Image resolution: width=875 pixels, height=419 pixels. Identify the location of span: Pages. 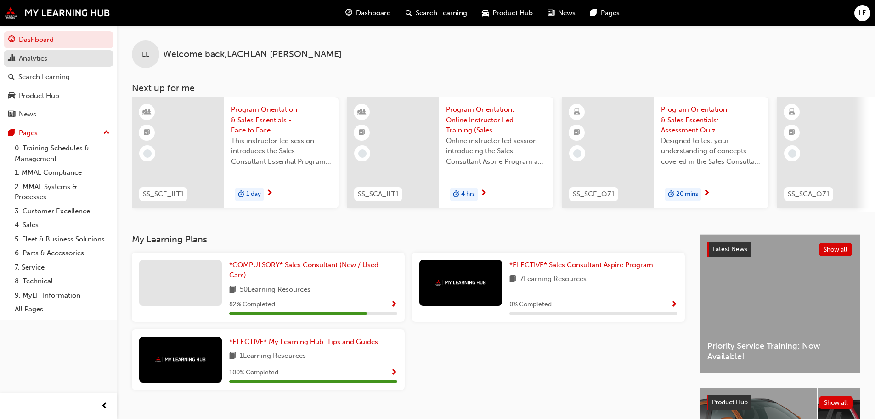
(610, 13).